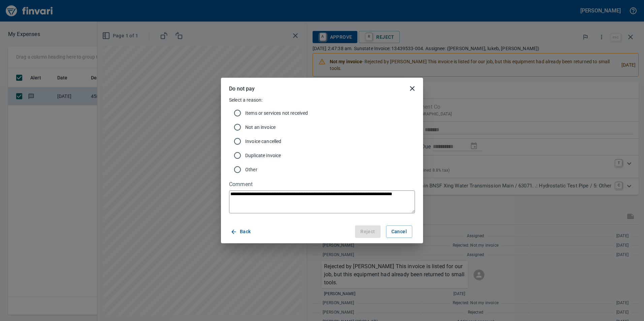 The image size is (644, 321). What do you see at coordinates (241, 232) in the screenshot?
I see `button: Back` at bounding box center [241, 232].